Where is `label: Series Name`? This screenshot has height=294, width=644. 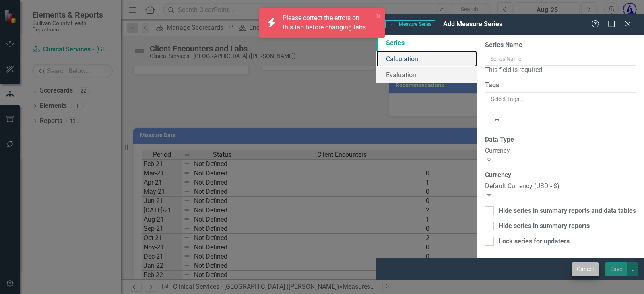 label: Series Name is located at coordinates (503, 45).